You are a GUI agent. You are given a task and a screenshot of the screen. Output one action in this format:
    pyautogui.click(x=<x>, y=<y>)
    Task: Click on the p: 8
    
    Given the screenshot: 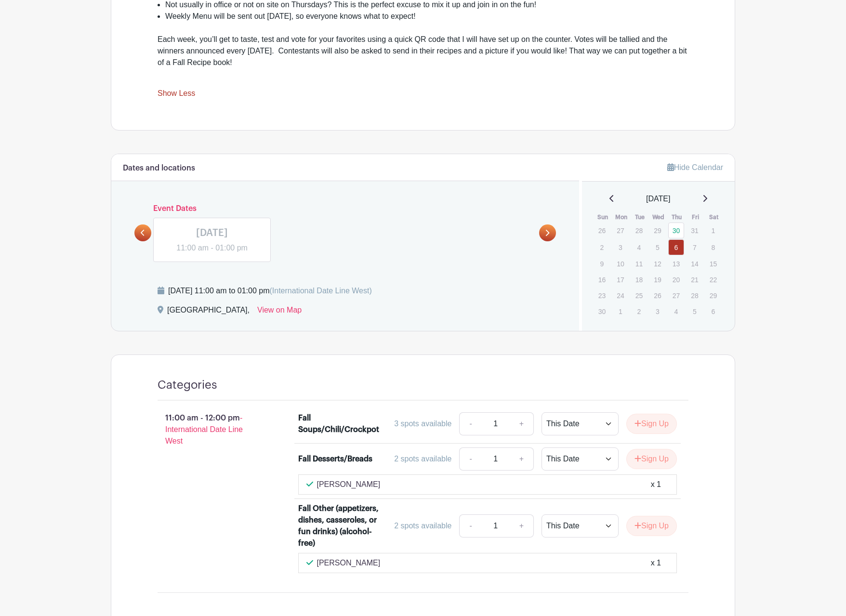 What is the action you would take?
    pyautogui.click(x=713, y=247)
    